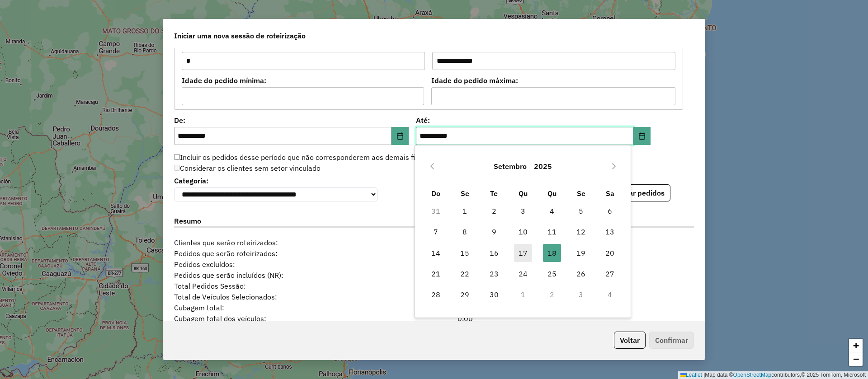 This screenshot has height=379, width=868. Describe the element at coordinates (465, 274) in the screenshot. I see `td: 22` at that location.